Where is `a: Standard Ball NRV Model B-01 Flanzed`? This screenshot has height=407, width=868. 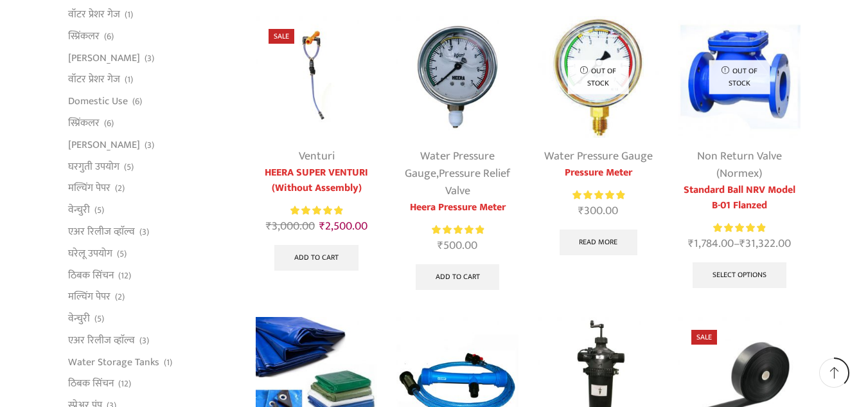
a: Standard Ball NRV Model B-01 Flanzed is located at coordinates (739, 198).